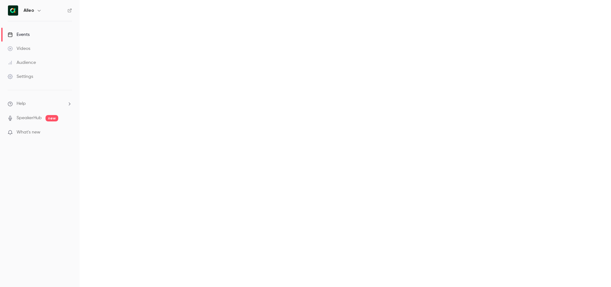  I want to click on span: Help, so click(21, 104).